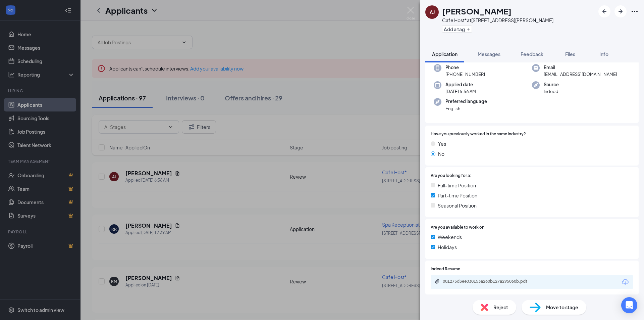 The height and width of the screenshot is (320, 644). Describe the element at coordinates (458, 228) in the screenshot. I see `span: Are you available to work on` at that location.